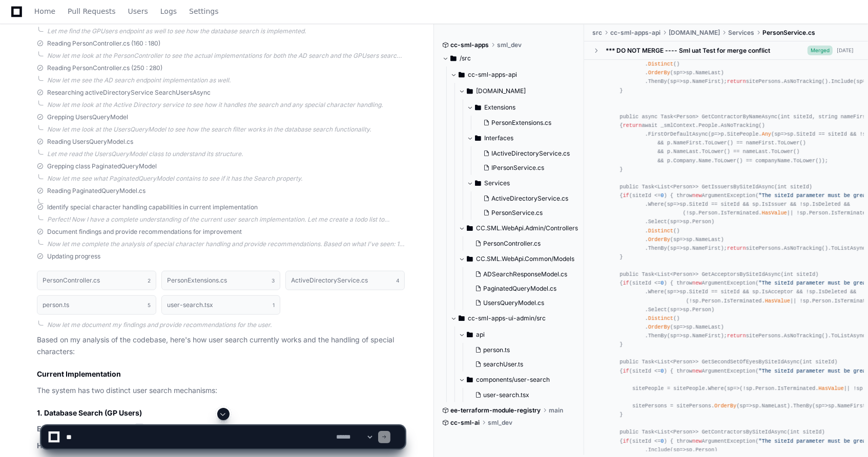  I want to click on div: Now let me complete the analysis of special character handling and provide recommendations. Based..., so click(226, 245).